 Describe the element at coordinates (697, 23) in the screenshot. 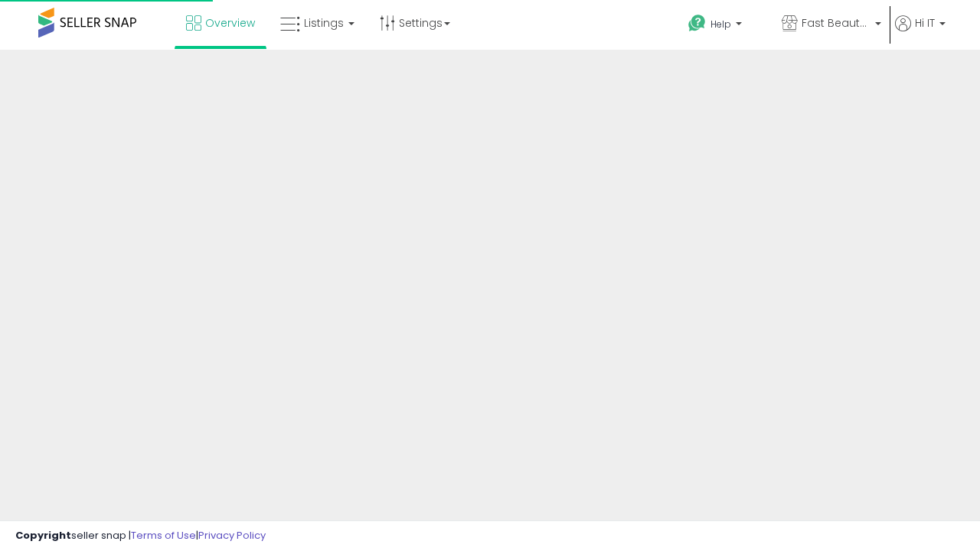

I see `i: Get Help` at that location.